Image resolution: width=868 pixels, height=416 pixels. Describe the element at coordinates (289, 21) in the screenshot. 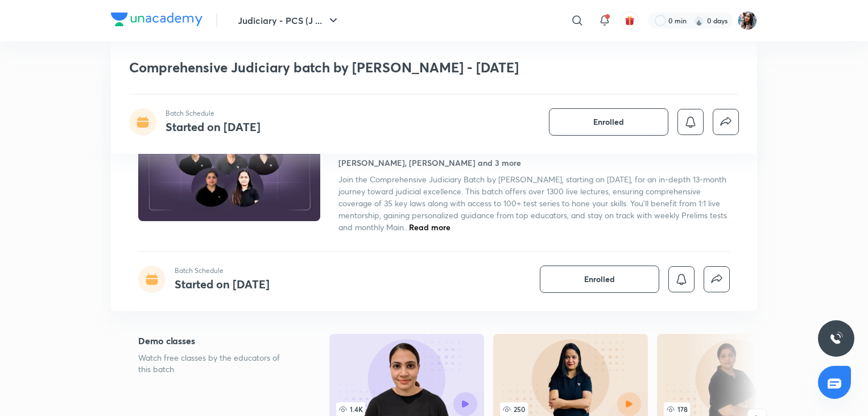

I see `button: Judiciary - PCS (J ...` at that location.